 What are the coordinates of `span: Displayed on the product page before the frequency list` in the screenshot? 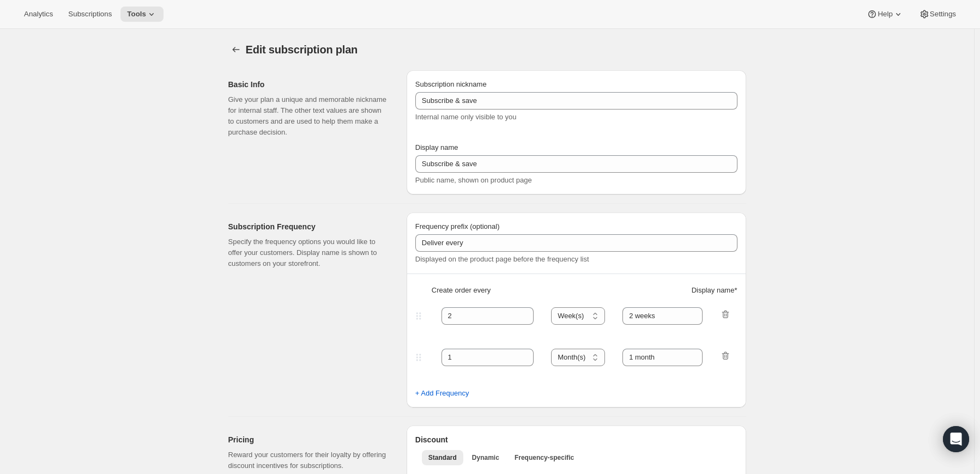 It's located at (502, 259).